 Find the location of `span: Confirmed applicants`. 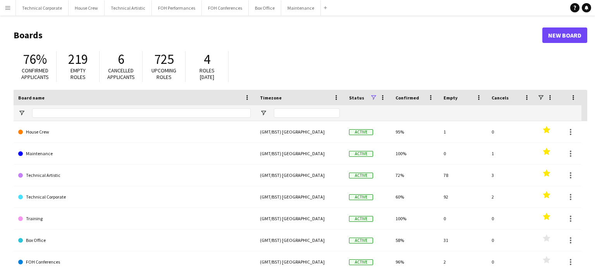

span: Confirmed applicants is located at coordinates (35, 74).